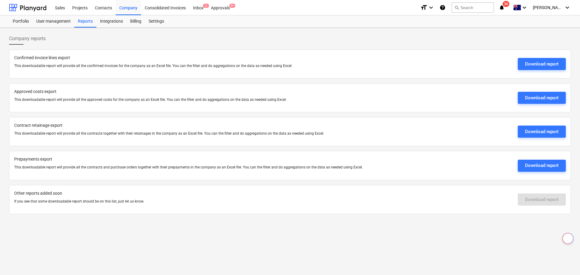 This screenshot has height=275, width=580. Describe the element at coordinates (263, 133) in the screenshot. I see `p: This downloadable report will provide all the contracts together with their retainages in the com...` at that location.